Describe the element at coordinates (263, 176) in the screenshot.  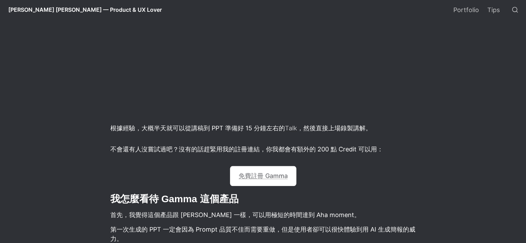
I see `a: 免費註冊 Gamma` at that location.